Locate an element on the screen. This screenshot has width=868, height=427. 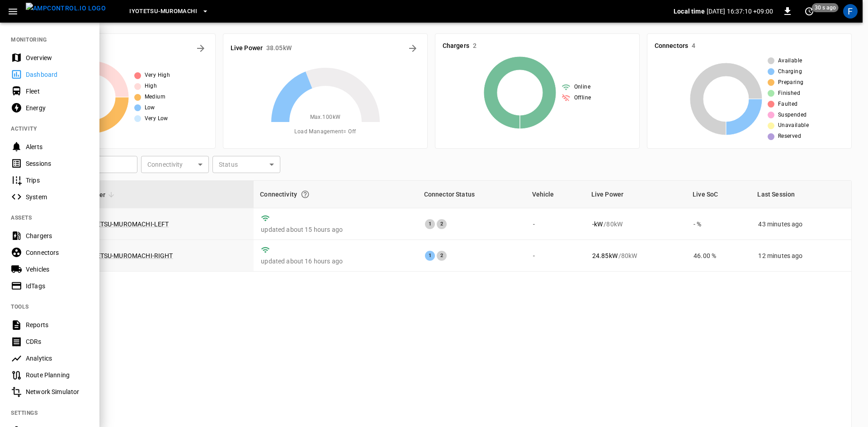
div: Dashboard is located at coordinates (57, 75).